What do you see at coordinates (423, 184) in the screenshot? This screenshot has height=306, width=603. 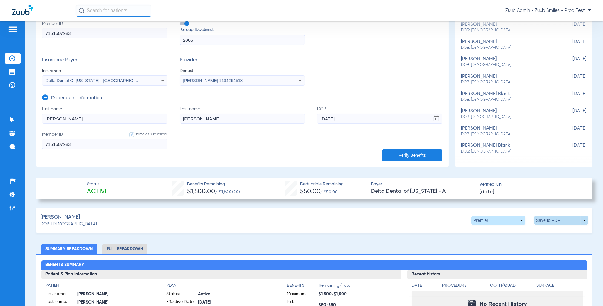 I see `span: Payer` at bounding box center [423, 184].